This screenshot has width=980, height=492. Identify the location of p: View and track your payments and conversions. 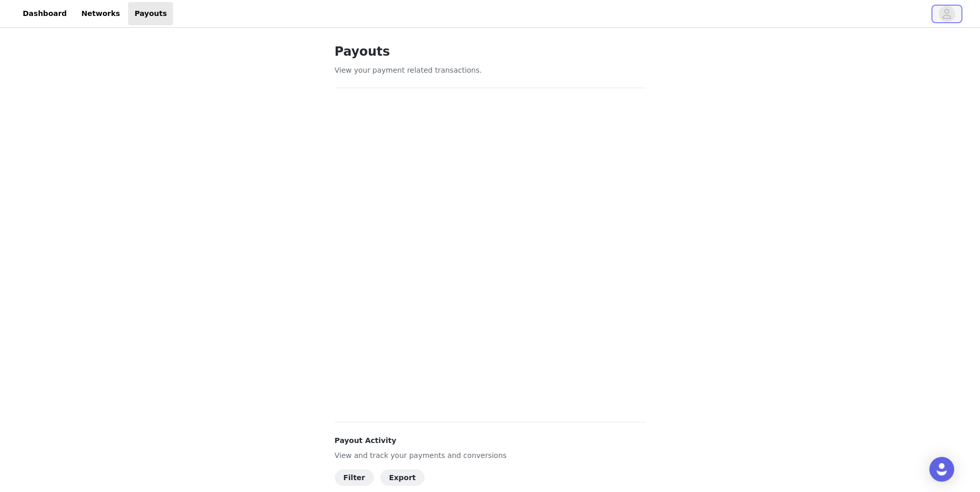
(490, 455).